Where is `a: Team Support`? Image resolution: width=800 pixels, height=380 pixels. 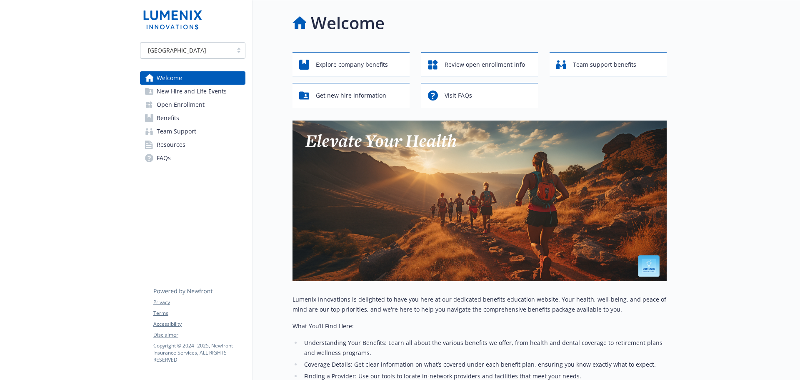 a: Team Support is located at coordinates (193, 131).